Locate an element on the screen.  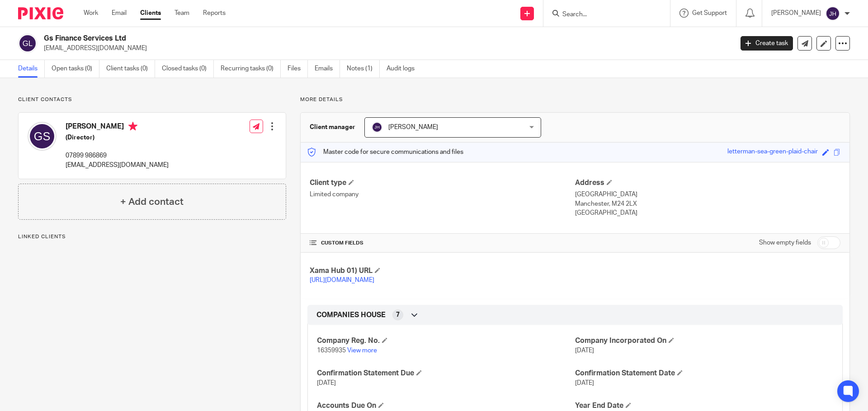
span: COMPANIES HOUSE is located at coordinates (351, 315).